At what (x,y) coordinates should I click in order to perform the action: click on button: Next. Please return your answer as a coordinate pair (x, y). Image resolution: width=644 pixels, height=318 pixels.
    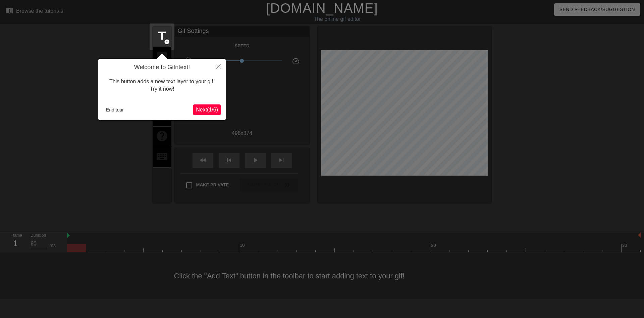
    Looking at the image, I should click on (207, 110).